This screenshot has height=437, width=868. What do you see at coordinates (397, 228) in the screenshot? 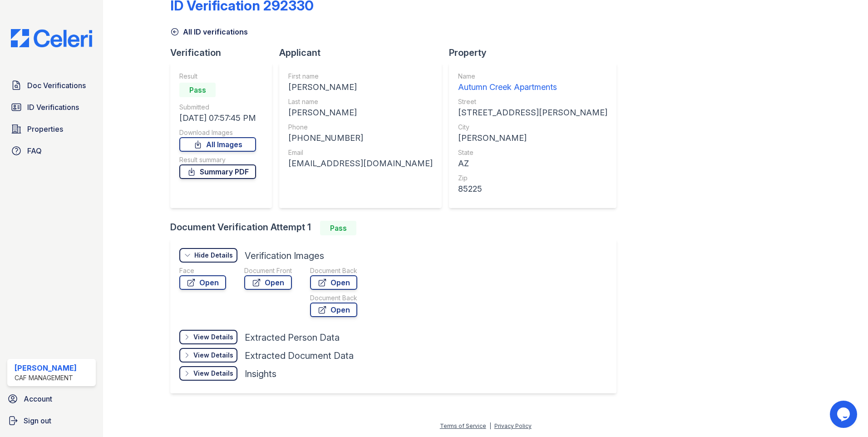
I see `div: Document Verification Attempt 1` at bounding box center [397, 228].